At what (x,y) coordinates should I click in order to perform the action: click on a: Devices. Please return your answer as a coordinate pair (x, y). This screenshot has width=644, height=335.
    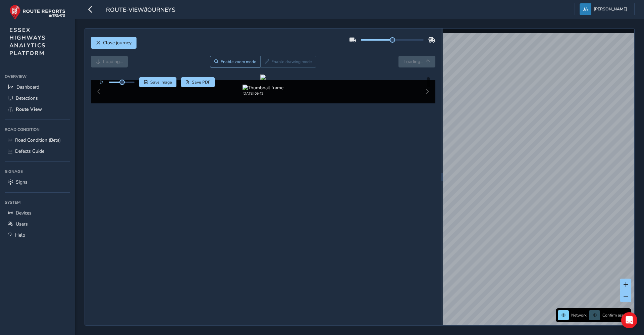
    Looking at the image, I should click on (37, 213).